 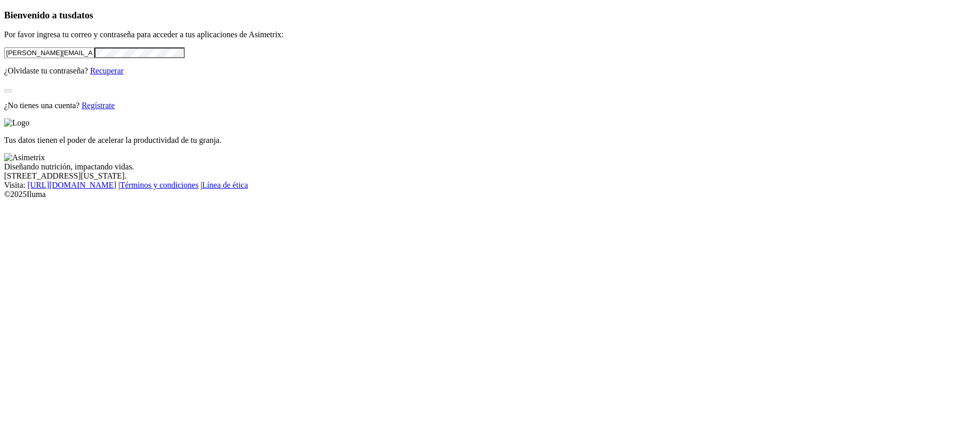 I want to click on p: ¿No tienes una cuenta?, so click(x=490, y=105).